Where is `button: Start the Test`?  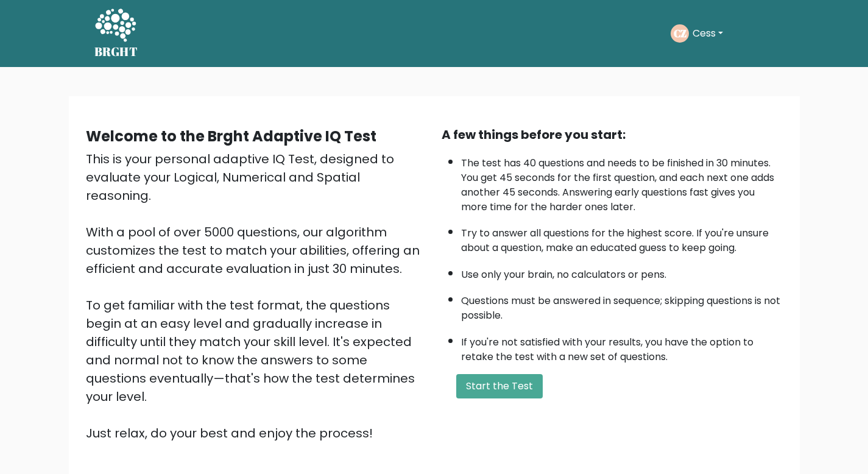
button: Start the Test is located at coordinates (499, 386).